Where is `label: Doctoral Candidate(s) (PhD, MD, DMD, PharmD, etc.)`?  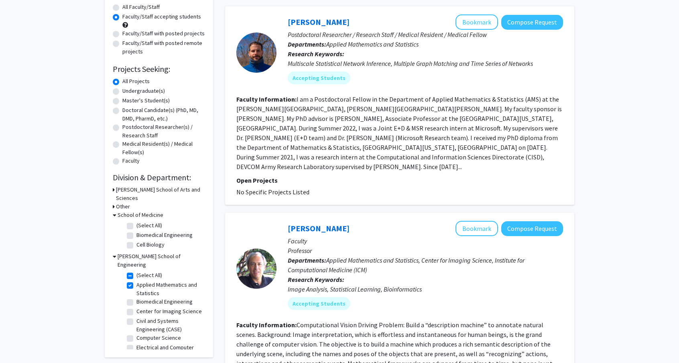
label: Doctoral Candidate(s) (PhD, MD, DMD, PharmD, etc.) is located at coordinates (164, 114).